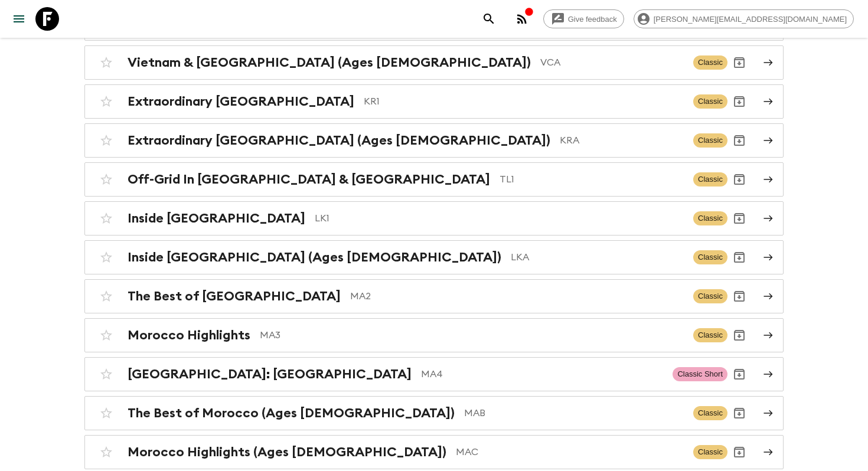 This screenshot has width=868, height=471. I want to click on p: MA2, so click(517, 296).